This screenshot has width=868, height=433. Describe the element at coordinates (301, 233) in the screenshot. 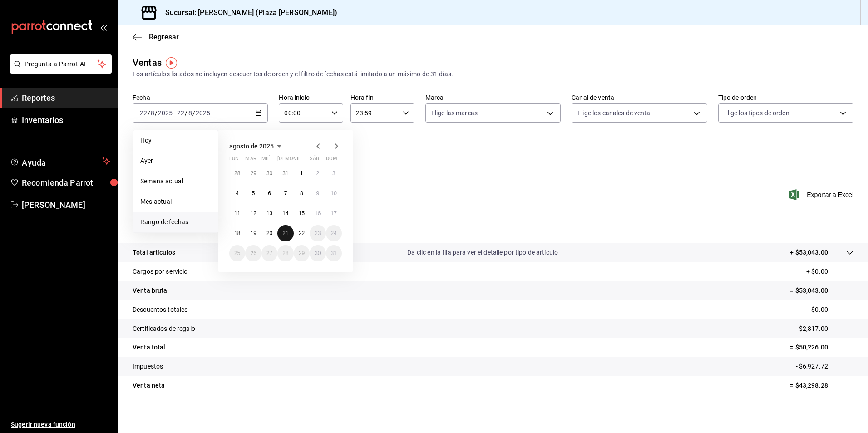

I see `button: 22 de agosto de 2025` at that location.